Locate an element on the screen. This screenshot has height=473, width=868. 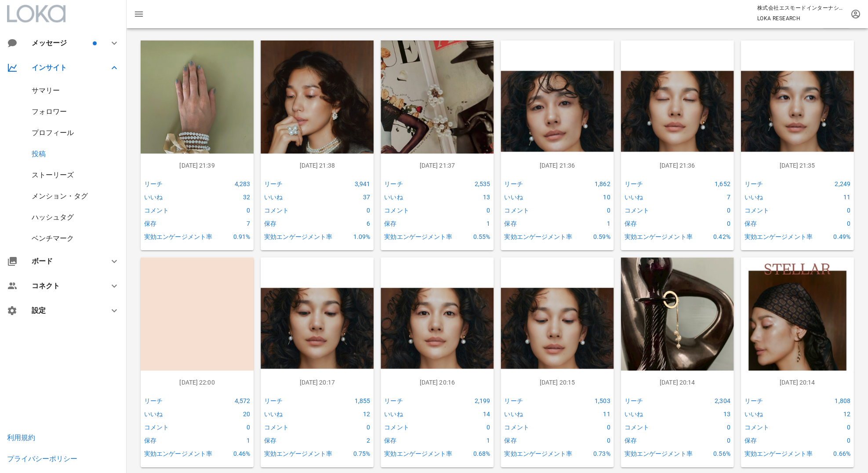
img: 1480921541659829_18523193308001008_5622876798112398787_n.jpg is located at coordinates (798, 111).